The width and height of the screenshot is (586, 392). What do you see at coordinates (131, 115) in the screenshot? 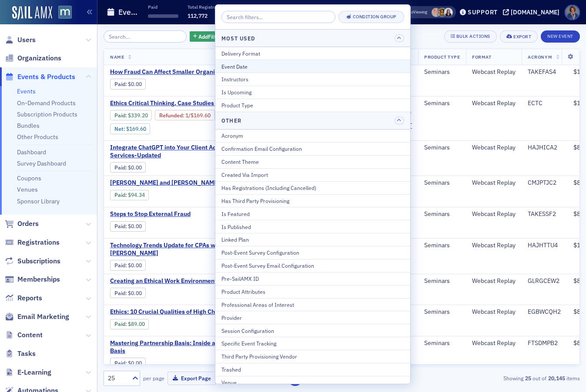
I see `div: Paid: 1 - $33920` at bounding box center [131, 115].